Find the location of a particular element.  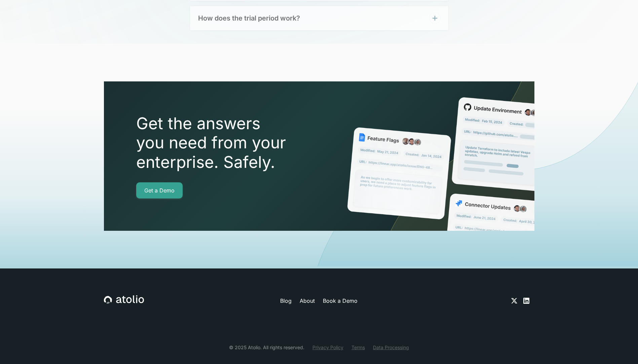

a: Get a Demo is located at coordinates (159, 190).